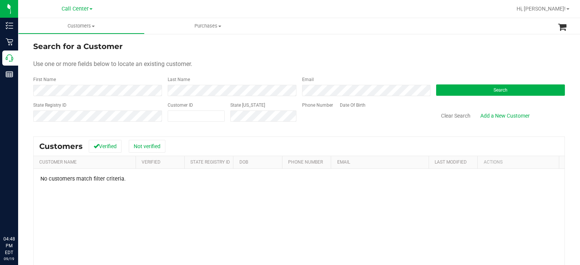 The height and width of the screenshot is (265, 580). What do you see at coordinates (353, 105) in the screenshot?
I see `label: Date Of Birth` at bounding box center [353, 105].